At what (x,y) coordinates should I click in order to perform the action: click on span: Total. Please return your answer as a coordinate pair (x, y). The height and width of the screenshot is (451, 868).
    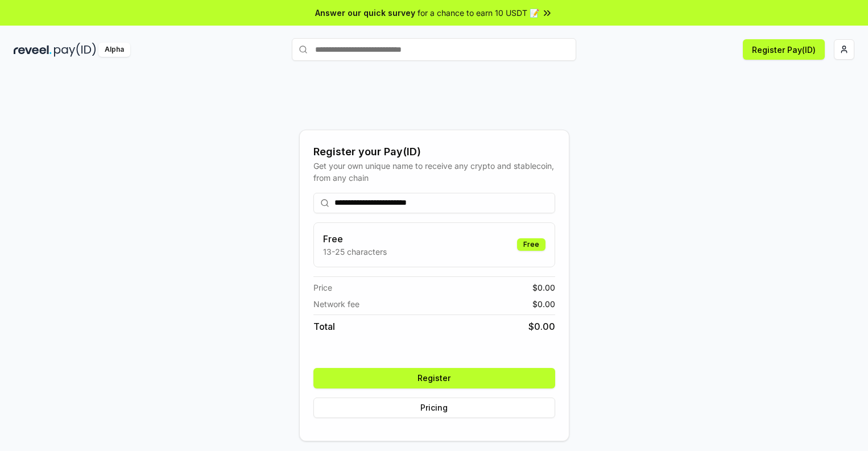
    Looking at the image, I should click on (324, 327).